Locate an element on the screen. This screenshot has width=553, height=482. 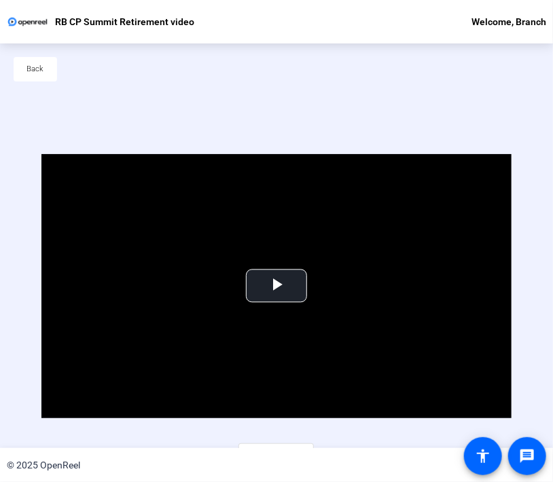
div: Video Player is located at coordinates (276, 286).